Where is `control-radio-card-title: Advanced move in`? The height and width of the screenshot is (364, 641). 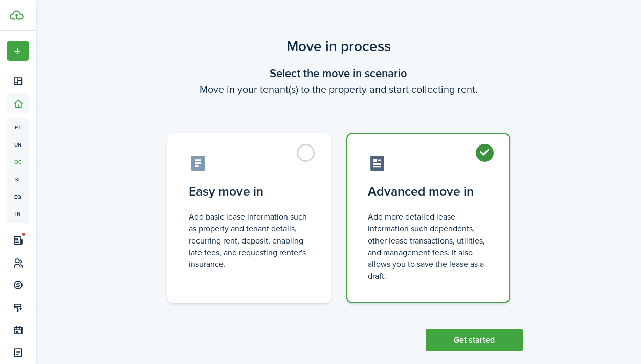 control-radio-card-title: Advanced move in is located at coordinates (428, 191).